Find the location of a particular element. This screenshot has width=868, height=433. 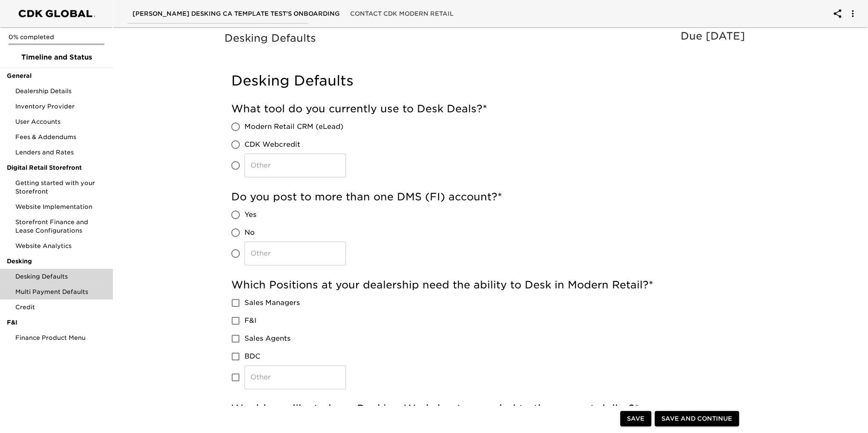

span: General is located at coordinates (56, 76).